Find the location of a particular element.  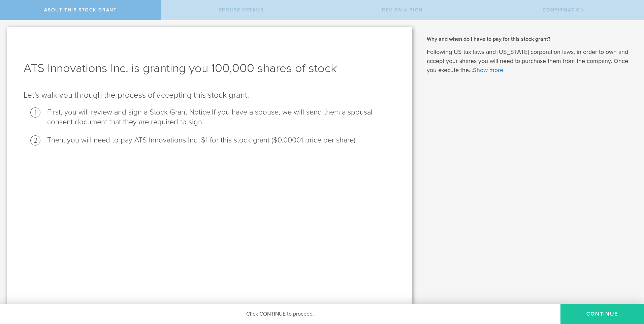

span: Confirmation is located at coordinates (563, 10).